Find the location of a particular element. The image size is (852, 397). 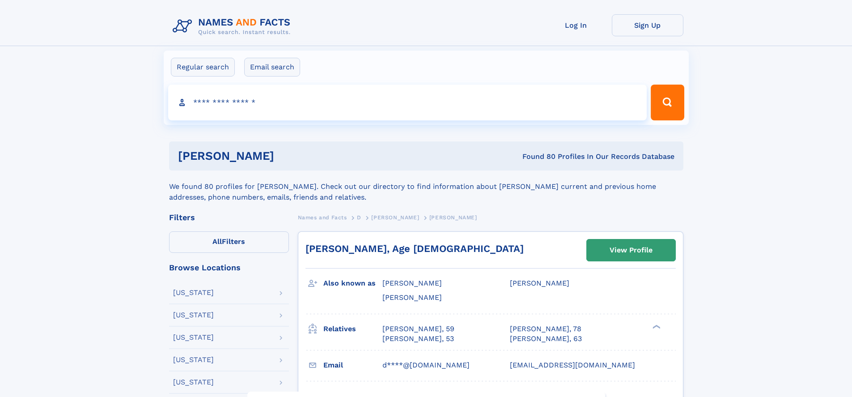

div: Filters is located at coordinates (229, 217).